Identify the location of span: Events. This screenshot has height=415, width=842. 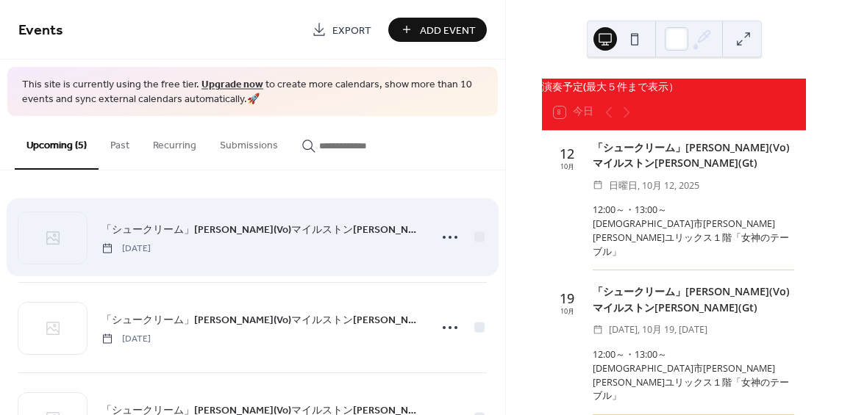
(40, 30).